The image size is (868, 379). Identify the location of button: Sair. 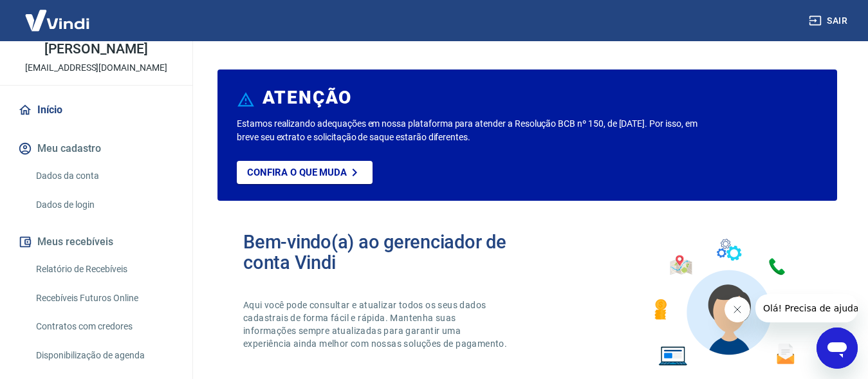
(830, 20).